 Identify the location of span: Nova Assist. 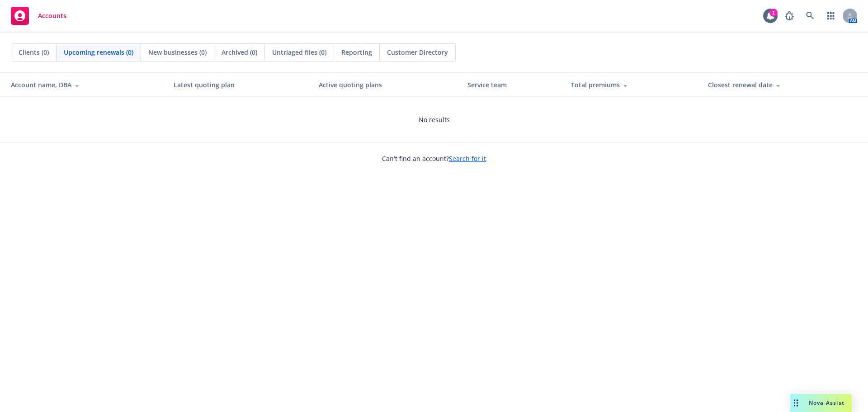
(826, 403).